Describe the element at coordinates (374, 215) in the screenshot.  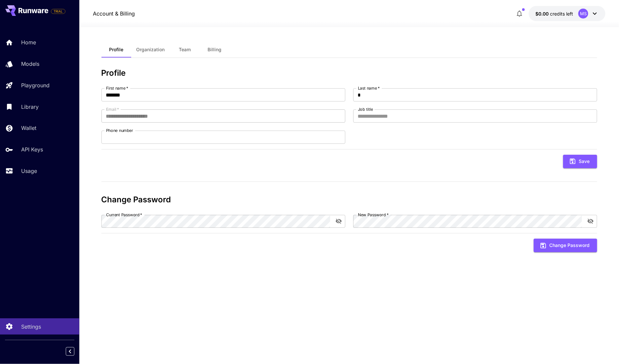
I see `label: New Password` at that location.